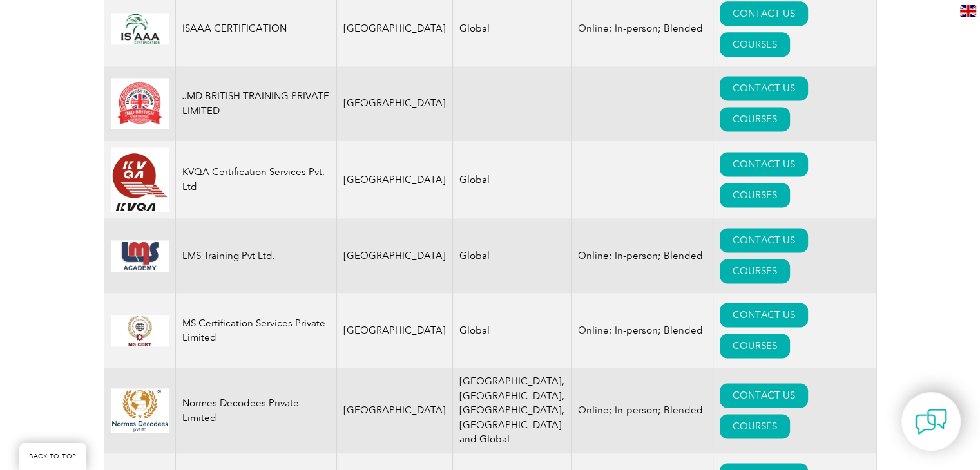 The image size is (980, 470). What do you see at coordinates (140, 180) in the screenshot?
I see `img: 6330b304-576f-eb11-a812-00224815377e-logo.png` at bounding box center [140, 180].